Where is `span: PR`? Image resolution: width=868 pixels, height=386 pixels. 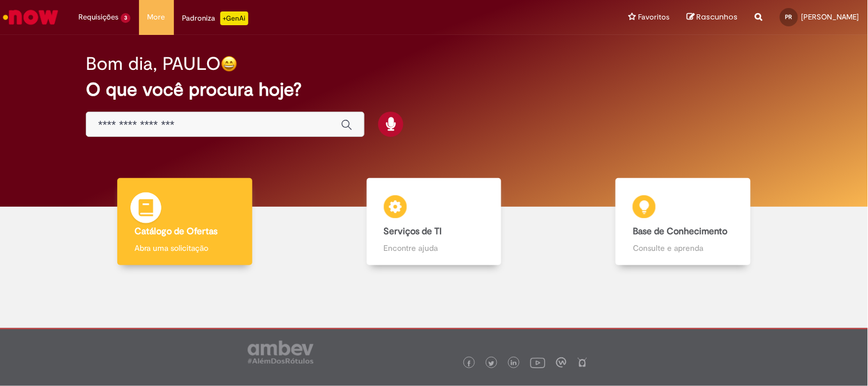 span: PR is located at coordinates (789, 16).